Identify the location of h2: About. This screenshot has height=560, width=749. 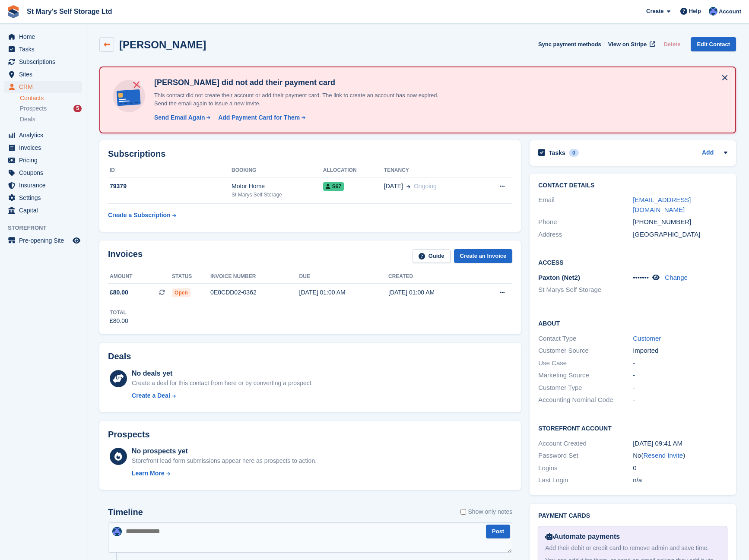
(633, 323).